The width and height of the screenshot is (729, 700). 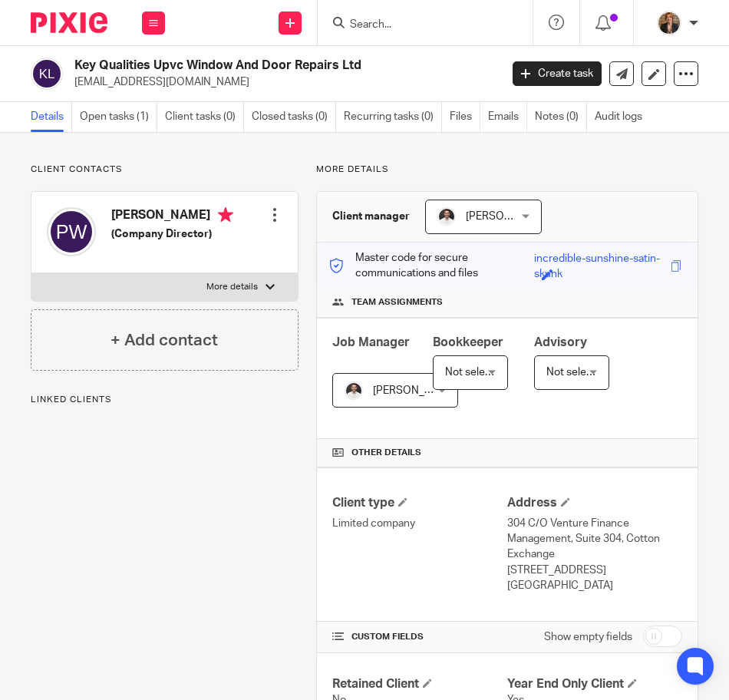 What do you see at coordinates (417, 25) in the screenshot?
I see `input: Search` at bounding box center [417, 25].